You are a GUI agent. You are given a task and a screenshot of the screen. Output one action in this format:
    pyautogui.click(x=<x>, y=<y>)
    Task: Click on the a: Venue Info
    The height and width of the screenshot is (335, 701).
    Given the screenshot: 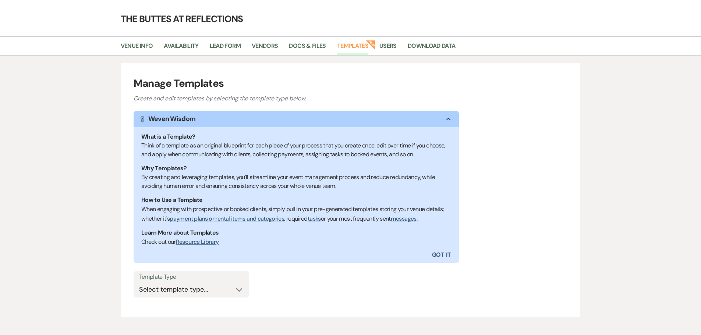 What is the action you would take?
    pyautogui.click(x=137, y=48)
    